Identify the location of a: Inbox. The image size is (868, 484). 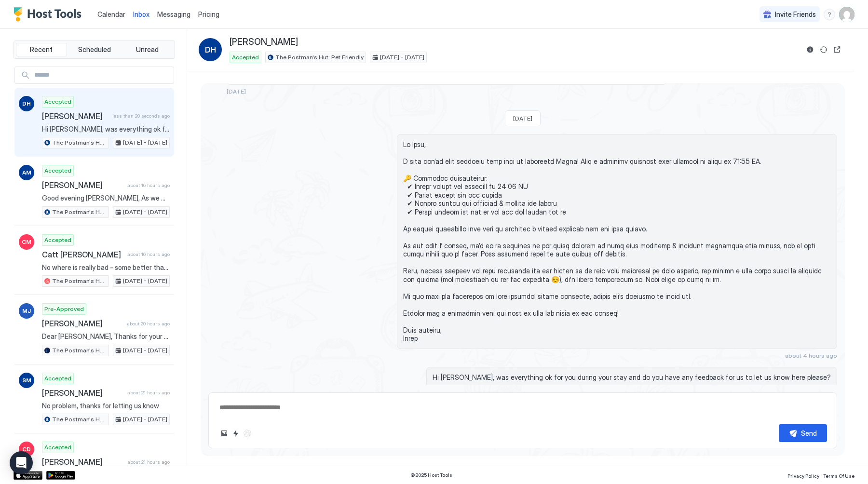
(142, 14).